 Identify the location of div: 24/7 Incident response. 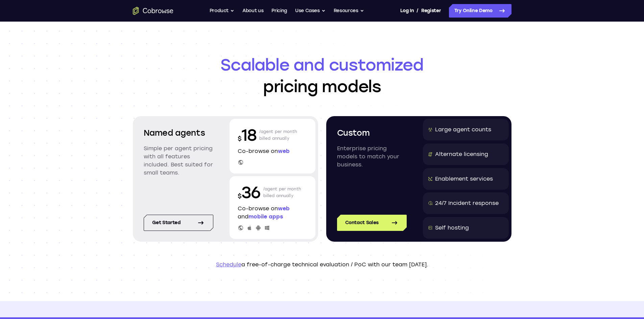
(467, 203).